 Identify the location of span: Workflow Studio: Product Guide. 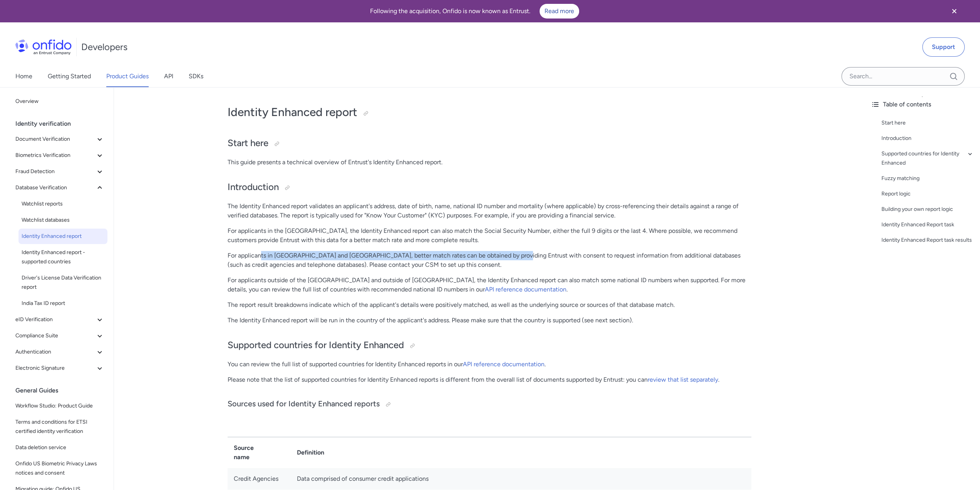
(60, 406).